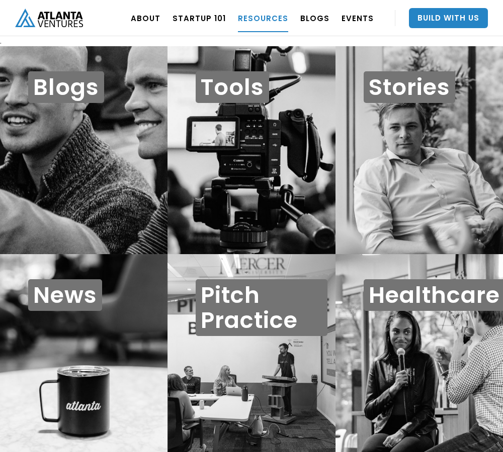 The image size is (503, 452). Describe the element at coordinates (409, 87) in the screenshot. I see `h1: Stories` at that location.